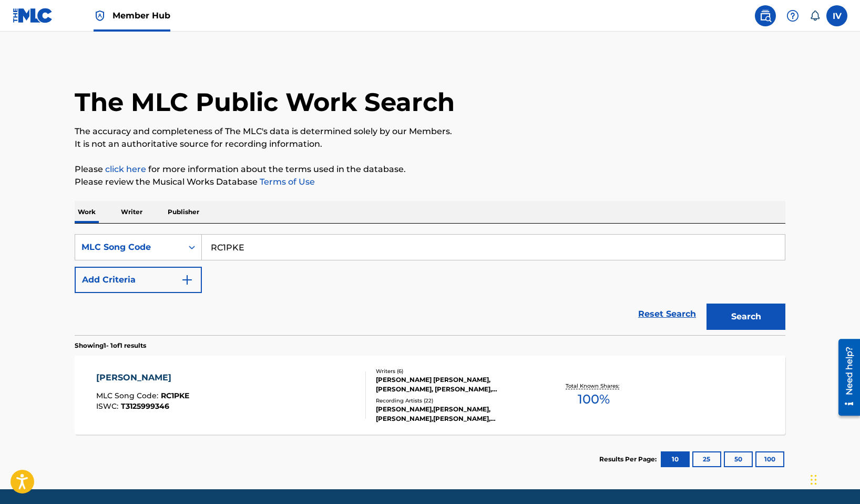  What do you see at coordinates (126, 169) in the screenshot?
I see `a: click here` at bounding box center [126, 169].